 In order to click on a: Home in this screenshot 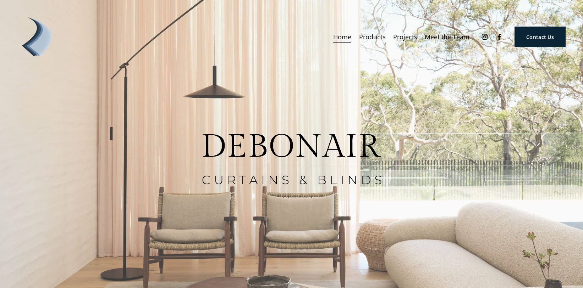, I will do `click(342, 37)`.